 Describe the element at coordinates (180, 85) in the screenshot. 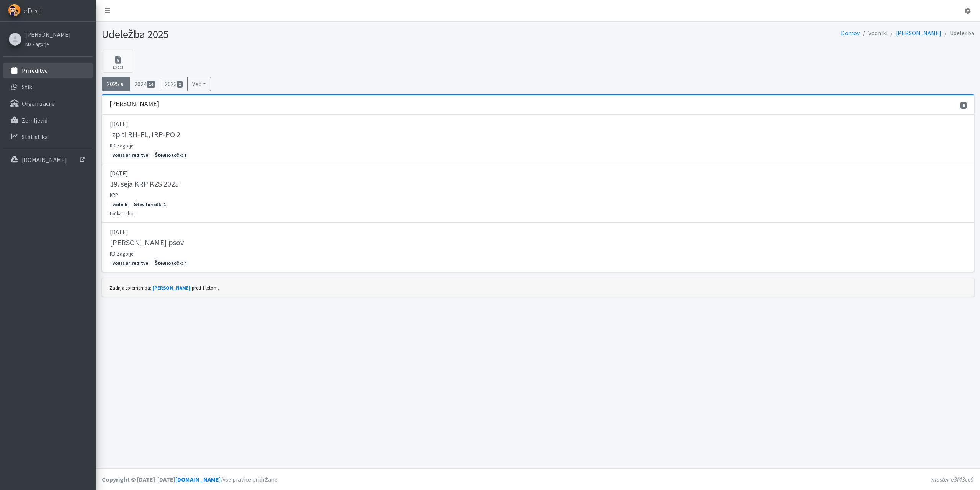

I see `span: 2` at that location.